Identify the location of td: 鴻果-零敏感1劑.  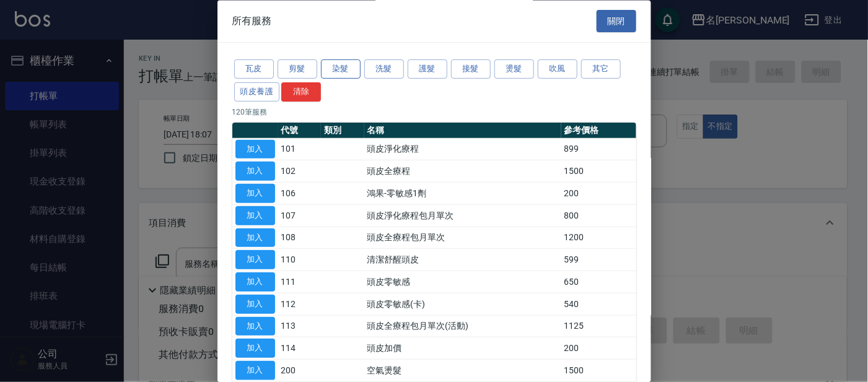
(463, 194).